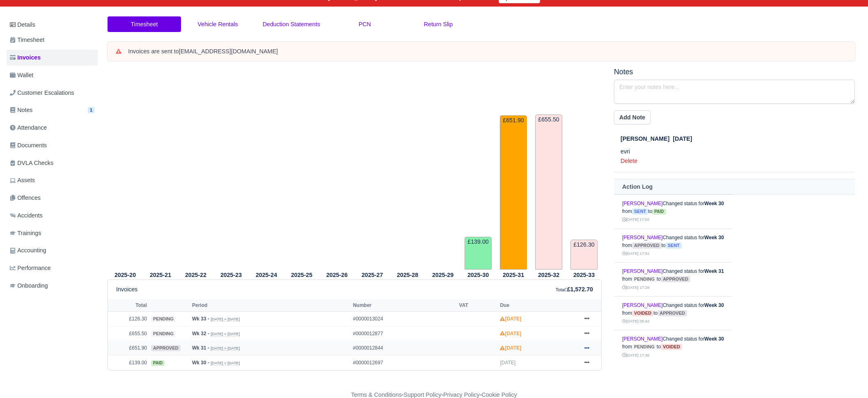 This screenshot has height=398, width=868. I want to click on th: 2025-25, so click(302, 275).